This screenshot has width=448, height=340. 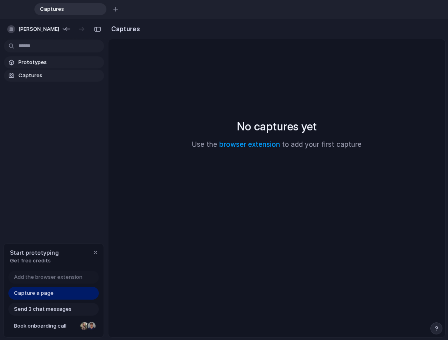 What do you see at coordinates (277, 145) in the screenshot?
I see `p: Use the to add your first capture` at bounding box center [277, 145].